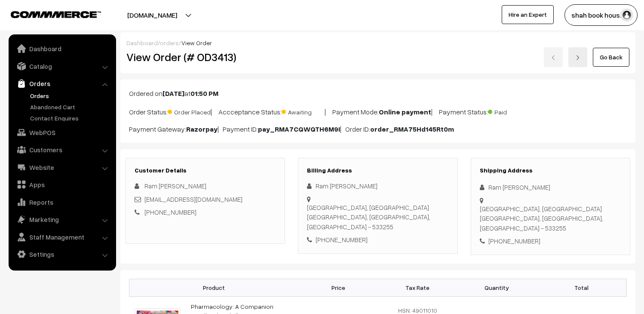 The width and height of the screenshot is (644, 314). What do you see at coordinates (378, 110) in the screenshot?
I see `p: Order Status: | Accceptance Status: | Payment Mode: | Payment Status:` at bounding box center [378, 110].